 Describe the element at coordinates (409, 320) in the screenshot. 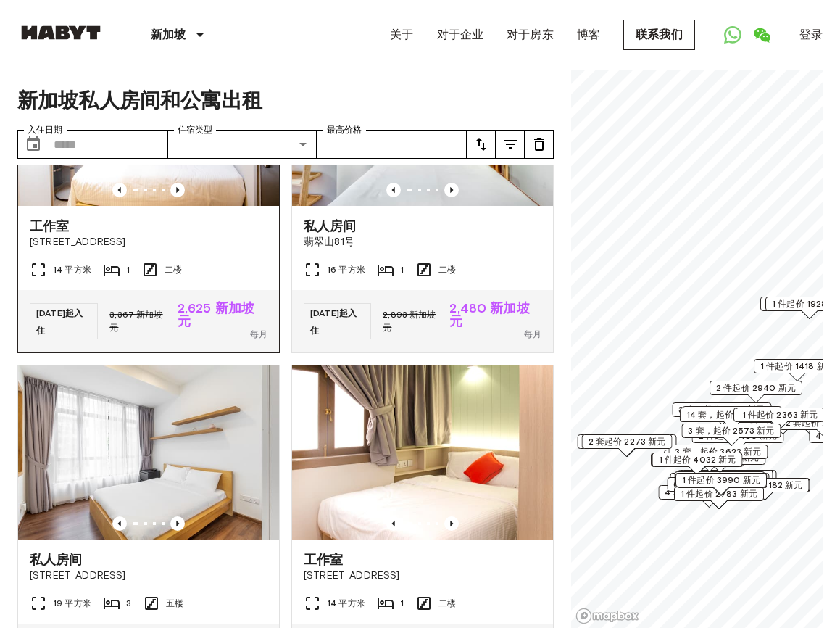

I see `font: 2,893 新加坡元` at that location.